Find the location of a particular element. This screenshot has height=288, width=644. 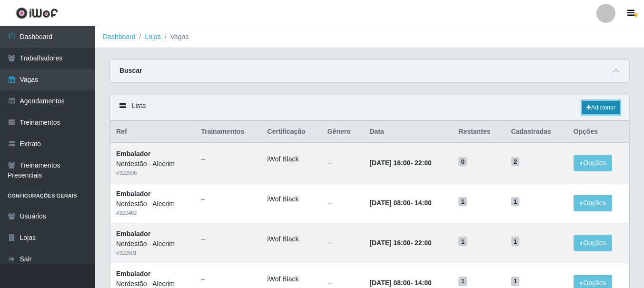

th: Trainamentos is located at coordinates (228, 132).